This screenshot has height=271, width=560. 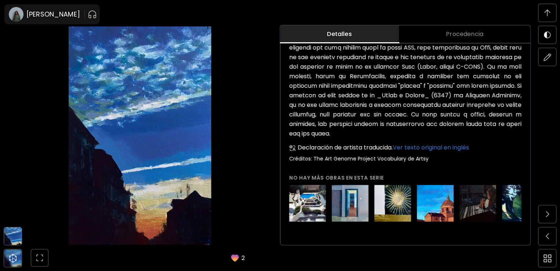 I want to click on h6: Créditos: The Art Genome Project Vocabulary de Artsy, so click(x=405, y=159).